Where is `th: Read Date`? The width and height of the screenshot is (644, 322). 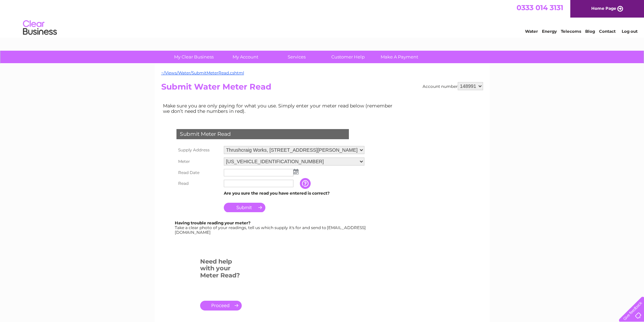
th: Read Date is located at coordinates (198, 172).